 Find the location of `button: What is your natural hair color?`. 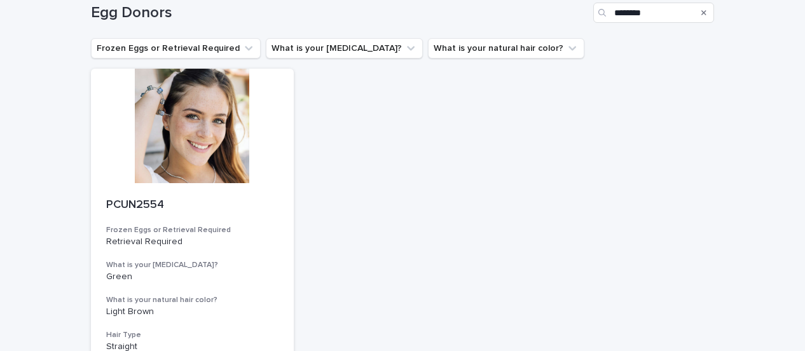

button: What is your natural hair color? is located at coordinates (506, 48).